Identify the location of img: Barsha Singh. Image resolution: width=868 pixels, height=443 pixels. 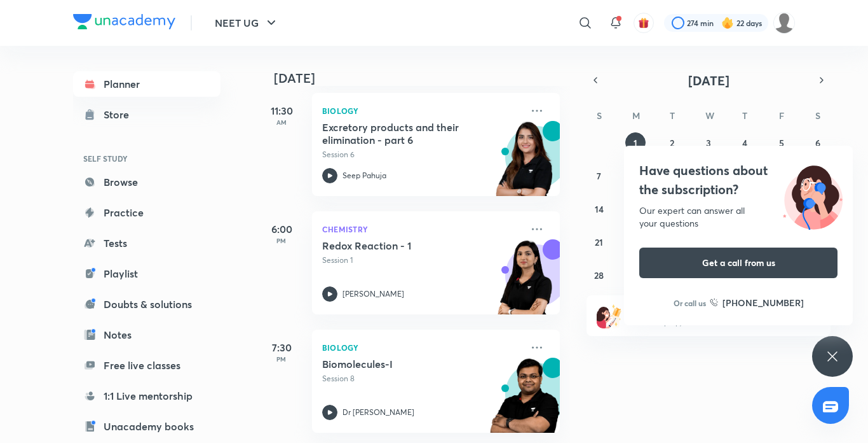
(784, 23).